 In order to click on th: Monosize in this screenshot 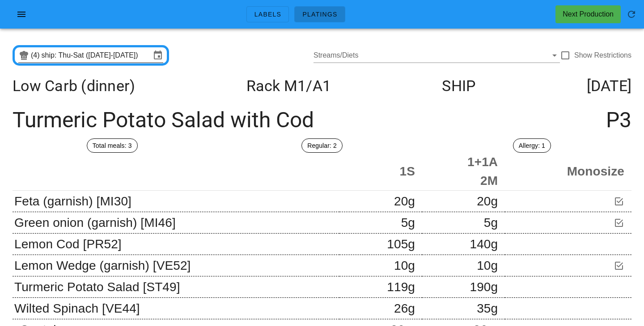, I will do `click(568, 172)`.